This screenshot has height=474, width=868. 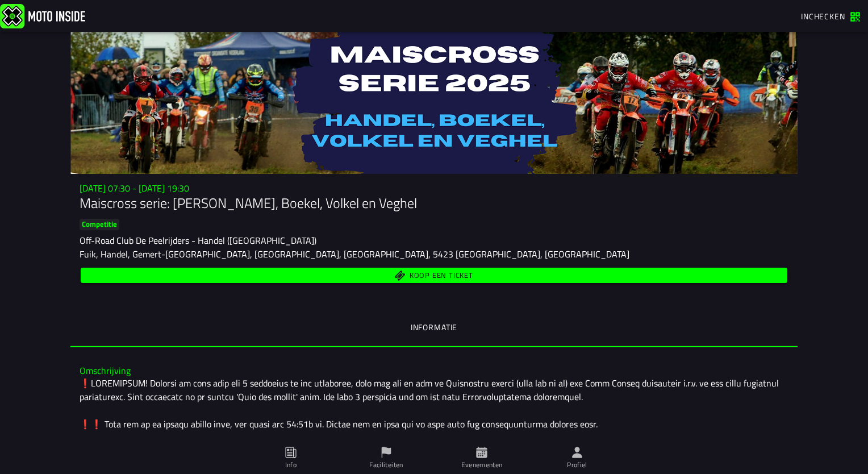 What do you see at coordinates (482, 464) in the screenshot?
I see `ion-label: Evenementen` at bounding box center [482, 464].